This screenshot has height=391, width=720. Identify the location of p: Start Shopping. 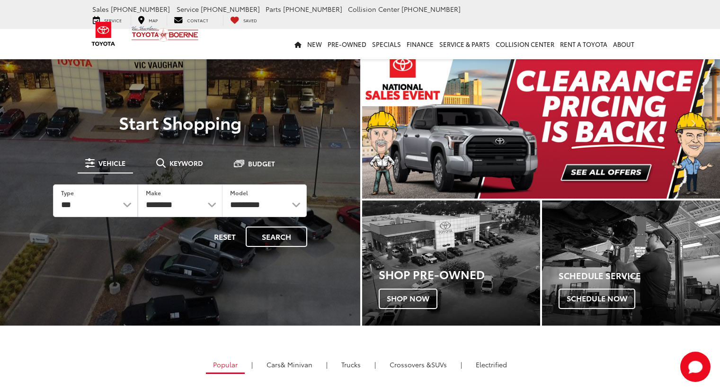
(180, 122).